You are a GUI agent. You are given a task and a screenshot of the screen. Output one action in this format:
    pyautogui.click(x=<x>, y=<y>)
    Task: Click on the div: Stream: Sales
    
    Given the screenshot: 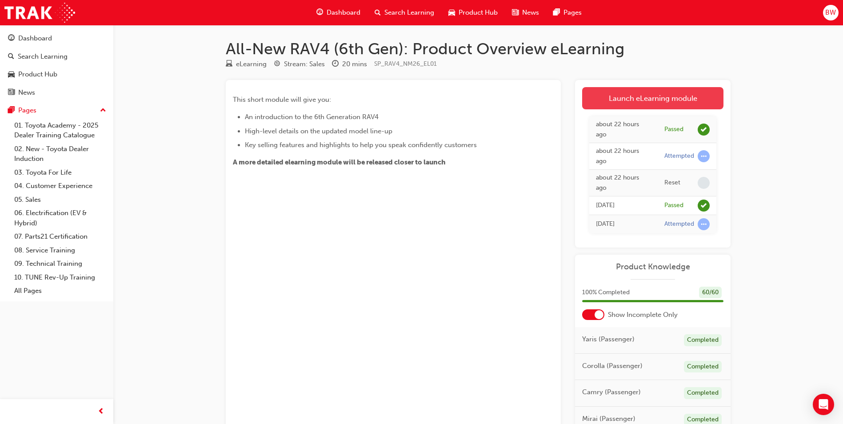 What is the action you would take?
    pyautogui.click(x=304, y=64)
    